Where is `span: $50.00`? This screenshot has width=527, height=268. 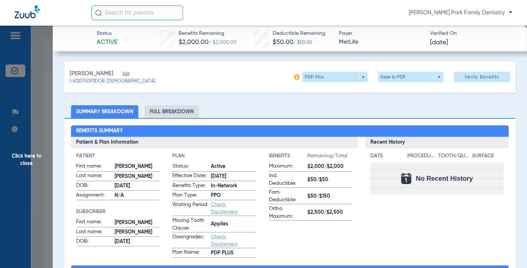 span: $50.00 is located at coordinates (283, 42).